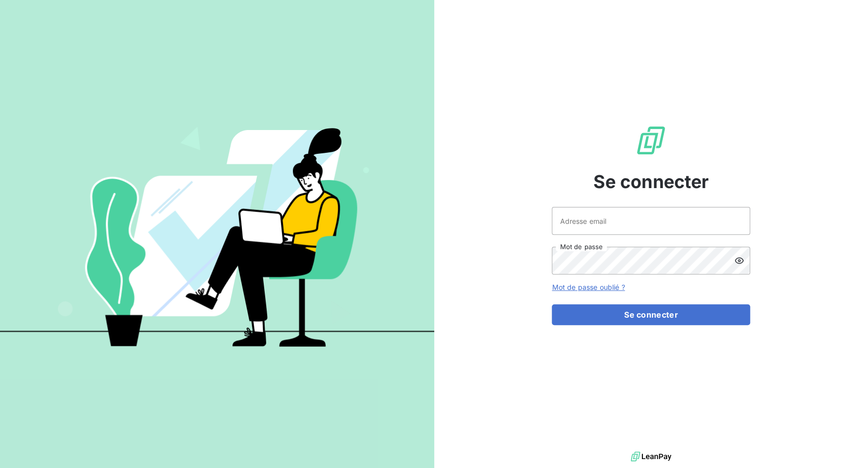 The width and height of the screenshot is (868, 468). I want to click on button: Se connecter, so click(651, 315).